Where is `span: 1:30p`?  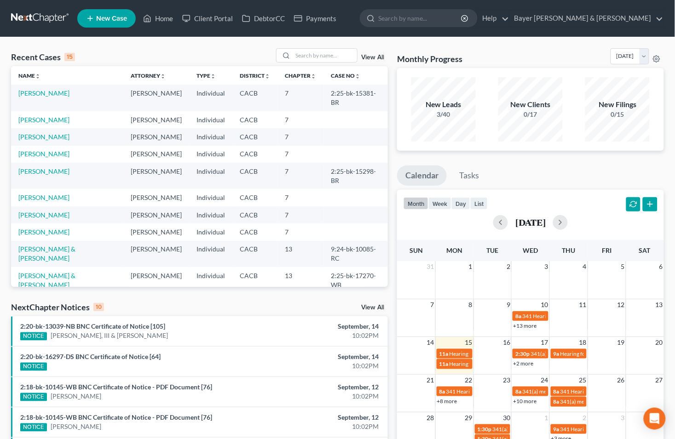
span: 1:30p is located at coordinates (484, 429).